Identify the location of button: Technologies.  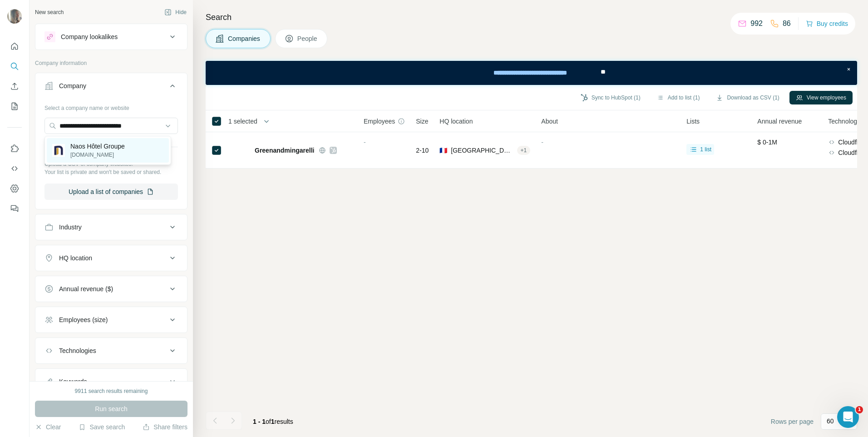
(111, 351).